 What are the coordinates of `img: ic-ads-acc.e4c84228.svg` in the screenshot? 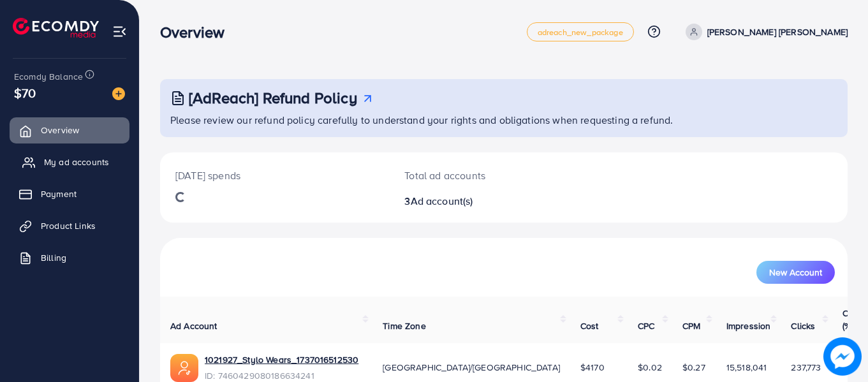 It's located at (184, 368).